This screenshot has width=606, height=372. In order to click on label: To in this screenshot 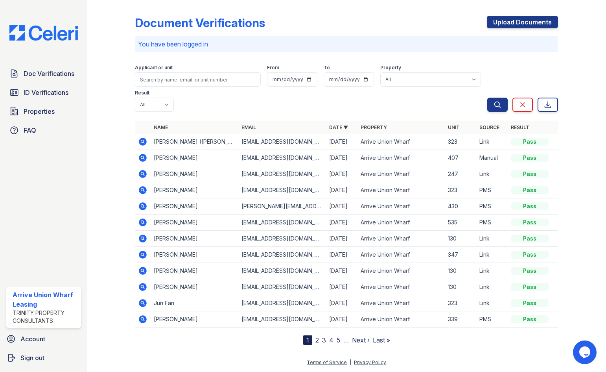, I will do `click(327, 68)`.